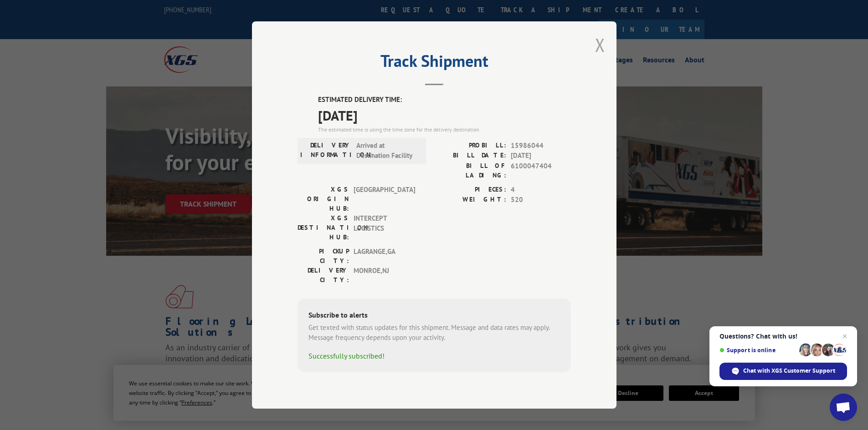 This screenshot has height=430, width=868. Describe the element at coordinates (541, 146) in the screenshot. I see `span: 15986044` at that location.